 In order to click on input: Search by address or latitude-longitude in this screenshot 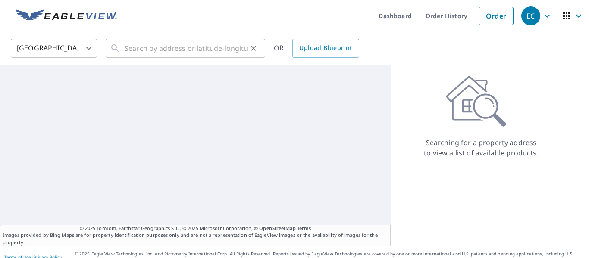, I will do `click(186, 48)`.